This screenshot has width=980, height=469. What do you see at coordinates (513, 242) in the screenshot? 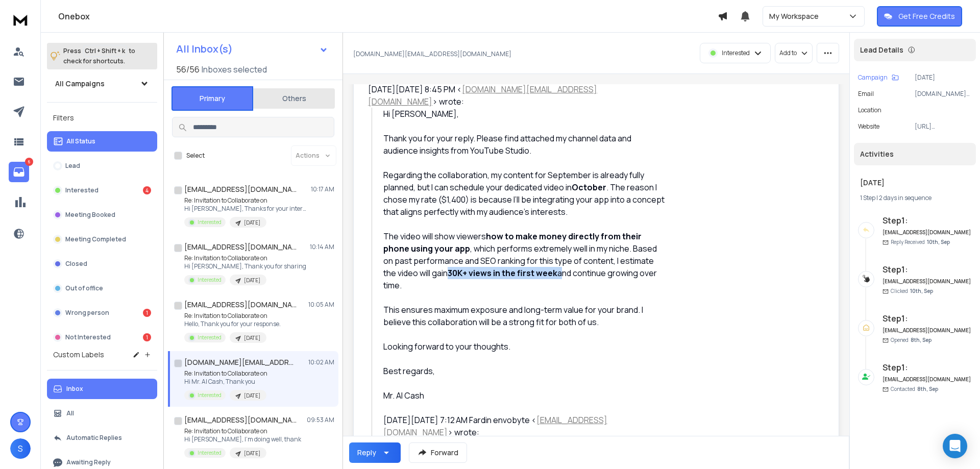
I see `strong: how to make money directly from their phone using your app` at bounding box center [513, 242].